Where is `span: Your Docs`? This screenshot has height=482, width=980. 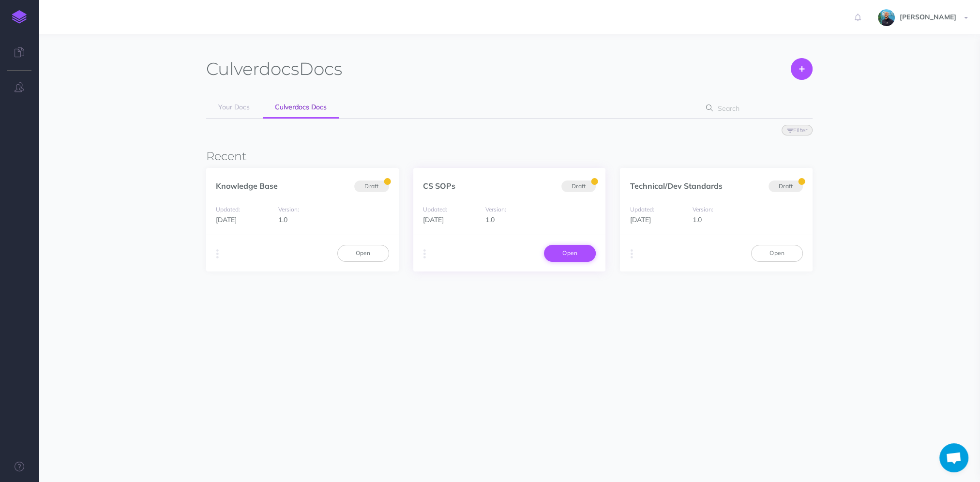
span: Your Docs is located at coordinates (234, 107).